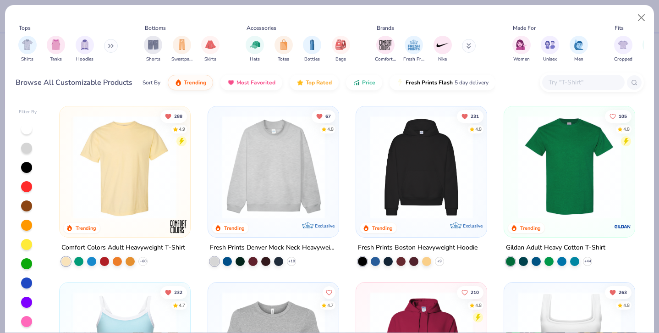  Describe the element at coordinates (623, 59) in the screenshot. I see `span: Cropped` at that location.